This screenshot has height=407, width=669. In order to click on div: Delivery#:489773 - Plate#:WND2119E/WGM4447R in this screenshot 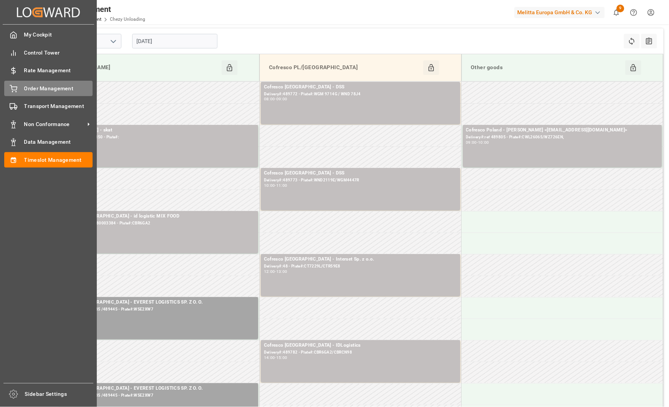, I will do `click(360, 180)`.